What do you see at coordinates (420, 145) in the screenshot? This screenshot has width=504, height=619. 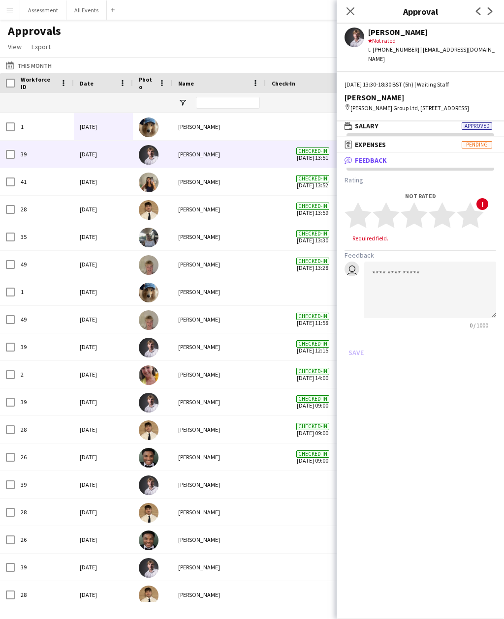 I see `mat-expansion-panel-header: ExpensesPending` at bounding box center [420, 145].